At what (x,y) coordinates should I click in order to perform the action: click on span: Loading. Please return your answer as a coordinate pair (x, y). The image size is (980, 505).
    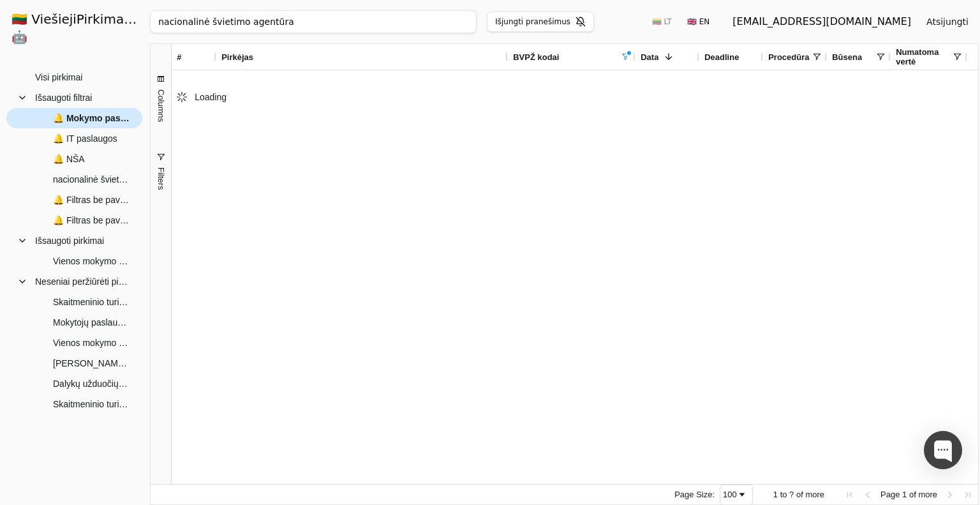
    Looking at the image, I should click on (211, 97).